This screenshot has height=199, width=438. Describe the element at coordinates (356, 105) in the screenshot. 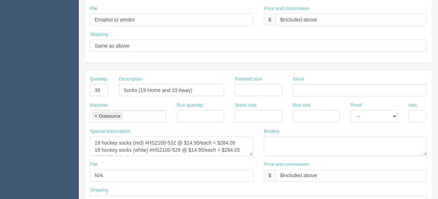

I see `label: Proof` at that location.